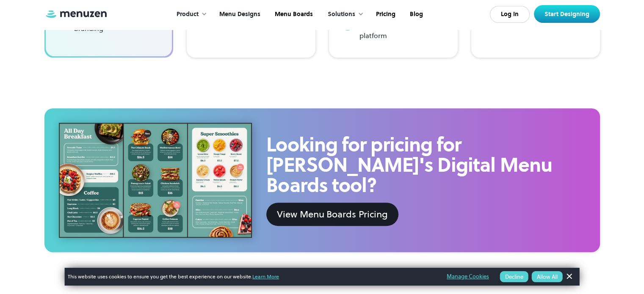 Image resolution: width=644 pixels, height=294 pixels. Describe the element at coordinates (416, 15) in the screenshot. I see `a: Blog` at that location.